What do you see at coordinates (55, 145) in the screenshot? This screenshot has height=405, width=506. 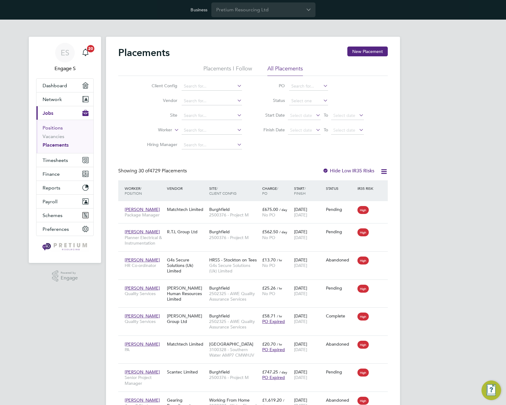 I see `a: Placements` at bounding box center [55, 145].